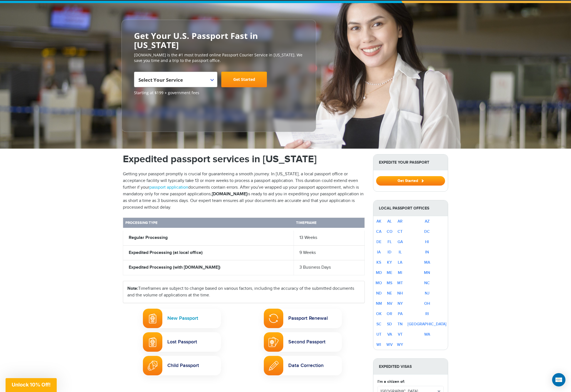 This screenshot has width=571, height=392. Describe the element at coordinates (153, 342) in the screenshot. I see `img: Lost Passport` at that location.